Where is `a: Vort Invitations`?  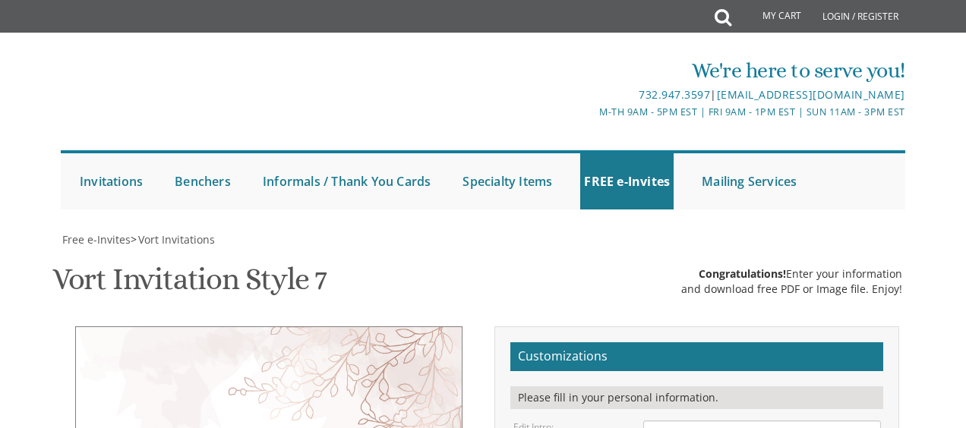
a: Vort Invitations is located at coordinates (175, 239).